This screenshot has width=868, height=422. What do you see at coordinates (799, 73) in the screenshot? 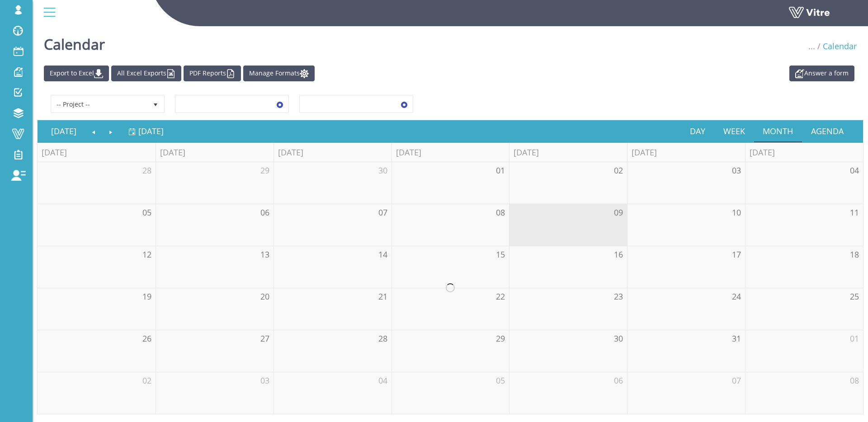
I see `img: appointment_white2.png` at bounding box center [799, 73].